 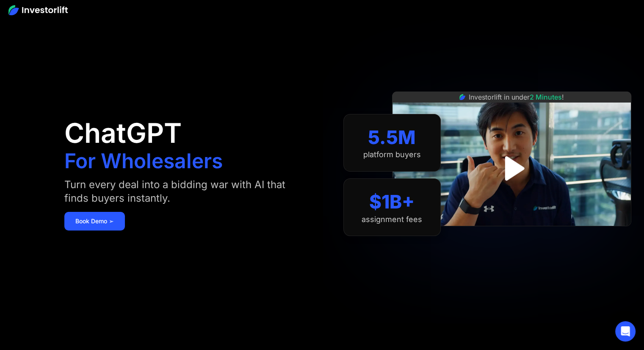 What do you see at coordinates (392, 155) in the screenshot?
I see `div: platform buyers` at bounding box center [392, 155].